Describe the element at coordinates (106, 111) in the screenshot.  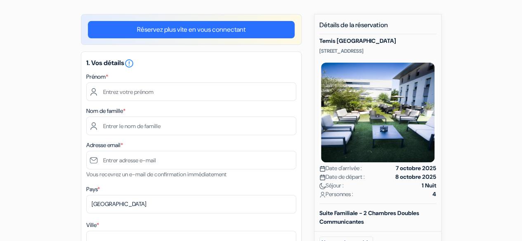
I see `label: Nom de famille` at that location.